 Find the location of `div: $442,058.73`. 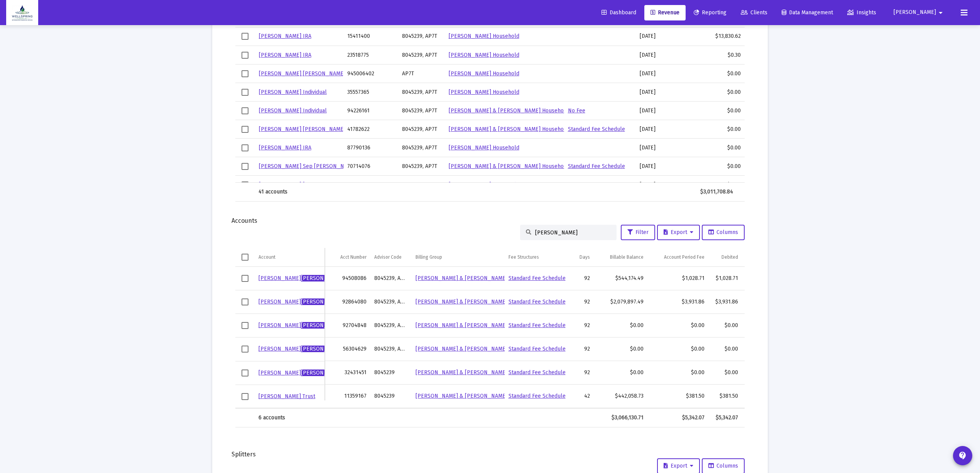

div: $442,058.73 is located at coordinates (621, 396).